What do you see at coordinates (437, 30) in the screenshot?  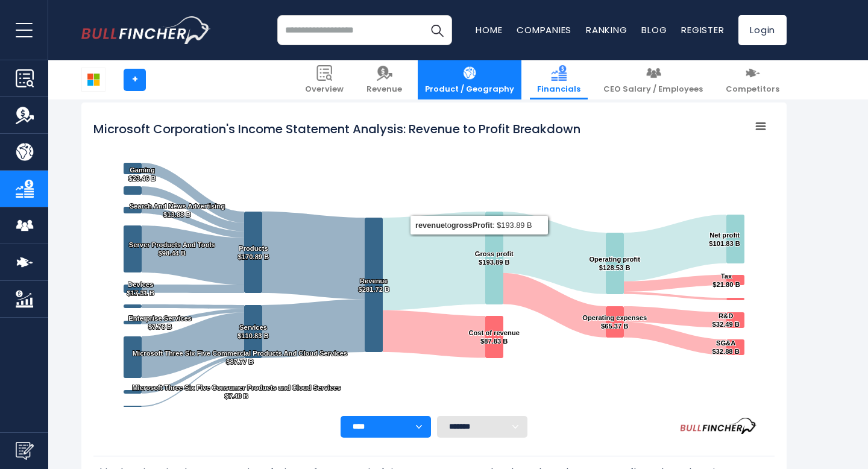 I see `button: Search` at bounding box center [437, 30].